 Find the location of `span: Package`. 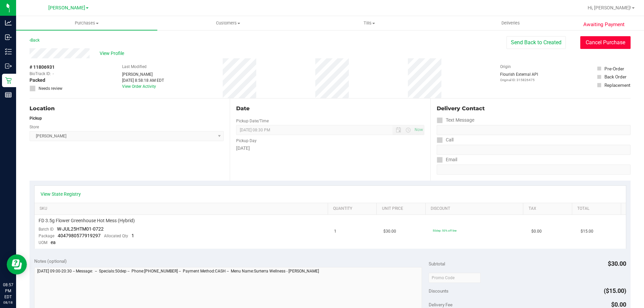

span: Package is located at coordinates (46, 236).